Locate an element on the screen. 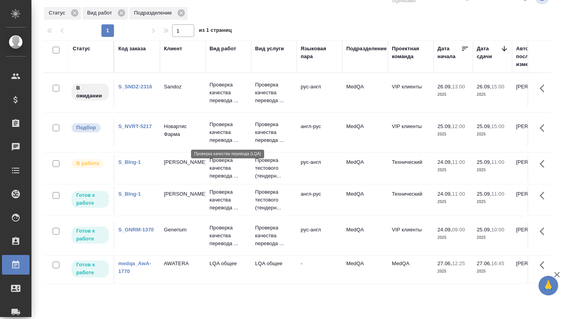 The height and width of the screenshot is (319, 566). p: Sandoz is located at coordinates (183, 87).